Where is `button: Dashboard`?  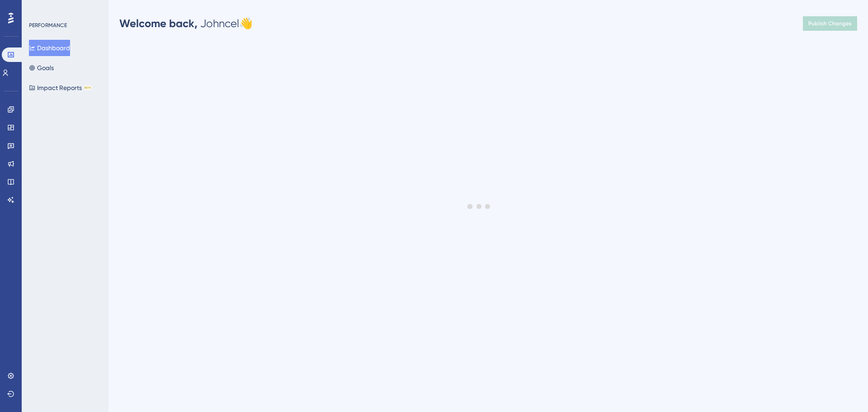
button: Dashboard is located at coordinates (49, 48).